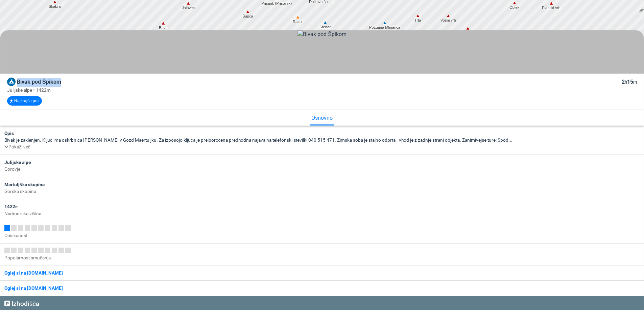 The image size is (644, 310). Describe the element at coordinates (322, 162) in the screenshot. I see `div: Julijske alpe` at that location.